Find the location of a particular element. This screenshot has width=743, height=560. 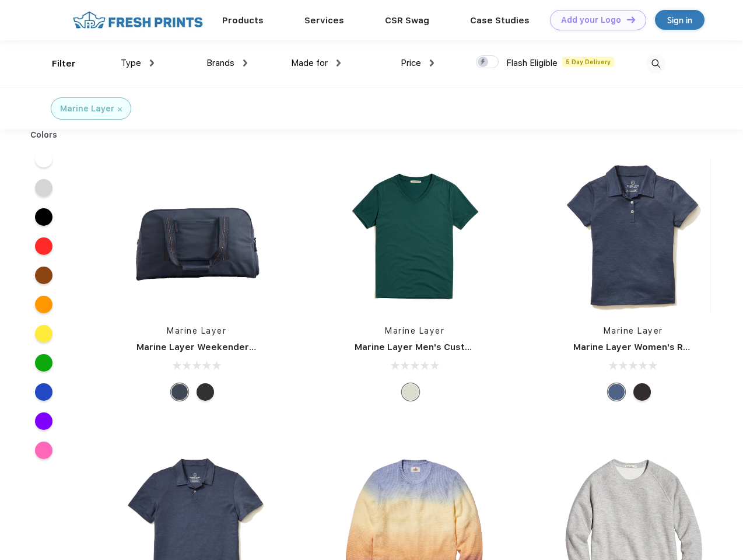

a: Services is located at coordinates (324, 20).